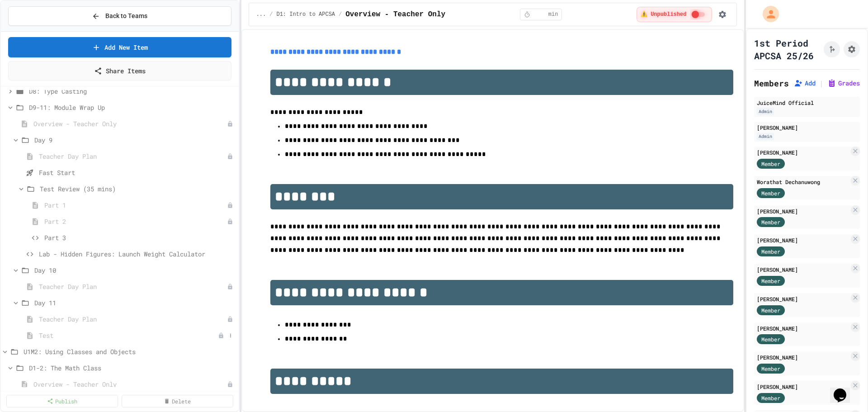  I want to click on div: ⚠️ Students cannot see this content! Click the toggle to publish it and make it visible to your c..., so click(674, 15).